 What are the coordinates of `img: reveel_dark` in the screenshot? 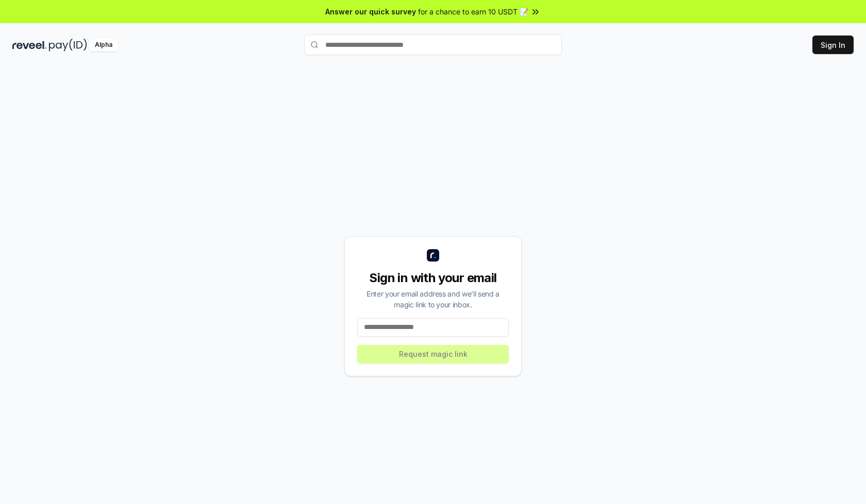 It's located at (29, 45).